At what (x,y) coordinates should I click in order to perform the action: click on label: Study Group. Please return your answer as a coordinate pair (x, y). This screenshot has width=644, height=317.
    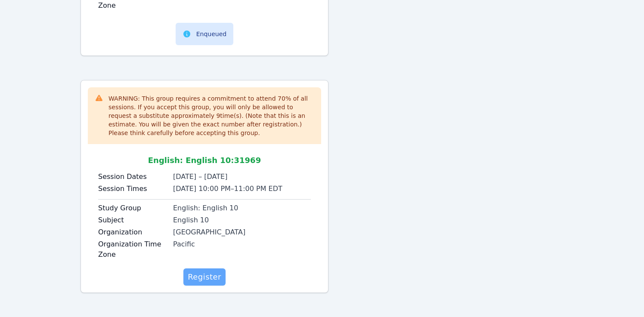
    Looking at the image, I should click on (133, 208).